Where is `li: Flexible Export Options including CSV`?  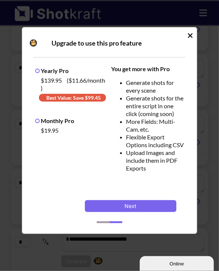
li: Flexible Export Options including CSV is located at coordinates (156, 141).